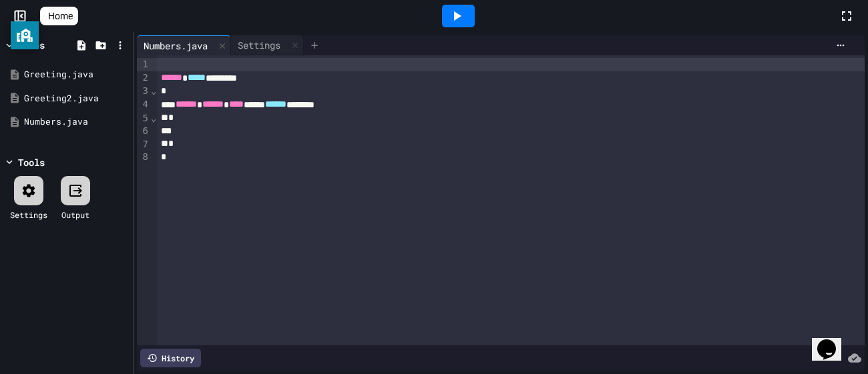  I want to click on div: 7, so click(143, 144).